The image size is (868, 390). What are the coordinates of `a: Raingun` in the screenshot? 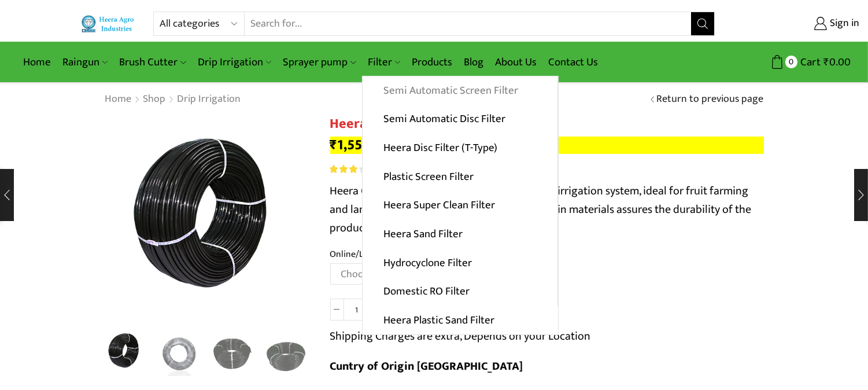 It's located at (85, 62).